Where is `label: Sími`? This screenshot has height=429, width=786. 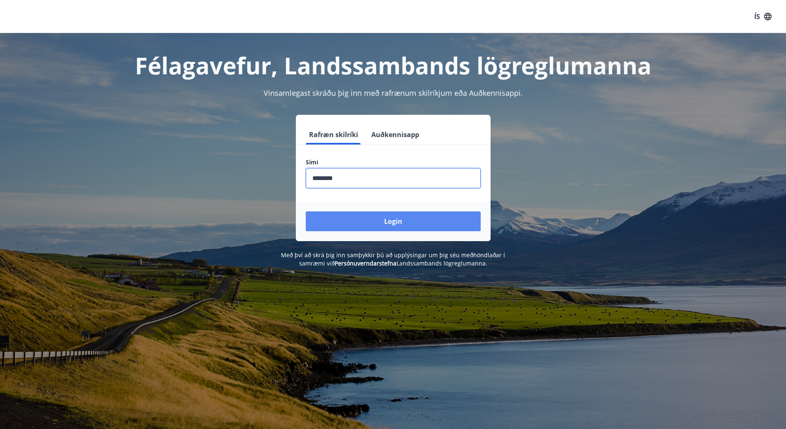 label: Sími is located at coordinates (393, 162).